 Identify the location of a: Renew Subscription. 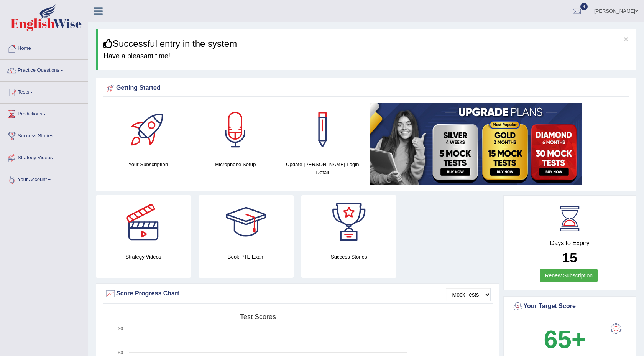
(569, 275).